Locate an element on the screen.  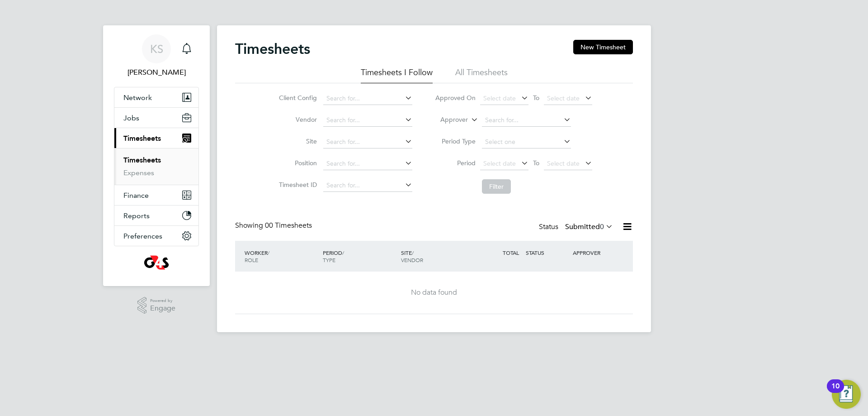
span: Finance is located at coordinates (136, 195).